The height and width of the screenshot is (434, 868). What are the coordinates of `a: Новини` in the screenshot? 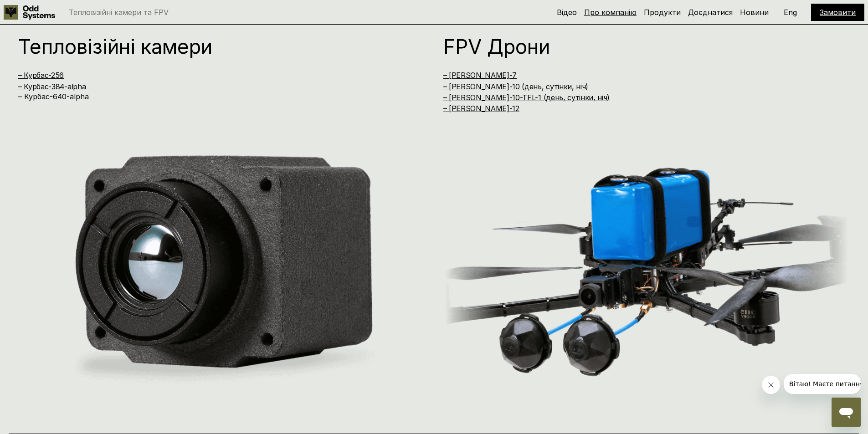 It's located at (754, 12).